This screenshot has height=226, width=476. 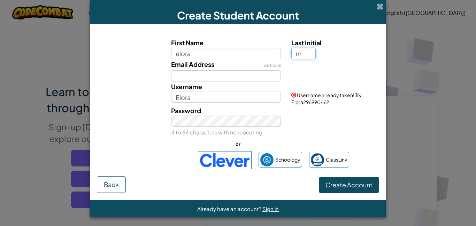 I want to click on span: or, so click(x=238, y=144).